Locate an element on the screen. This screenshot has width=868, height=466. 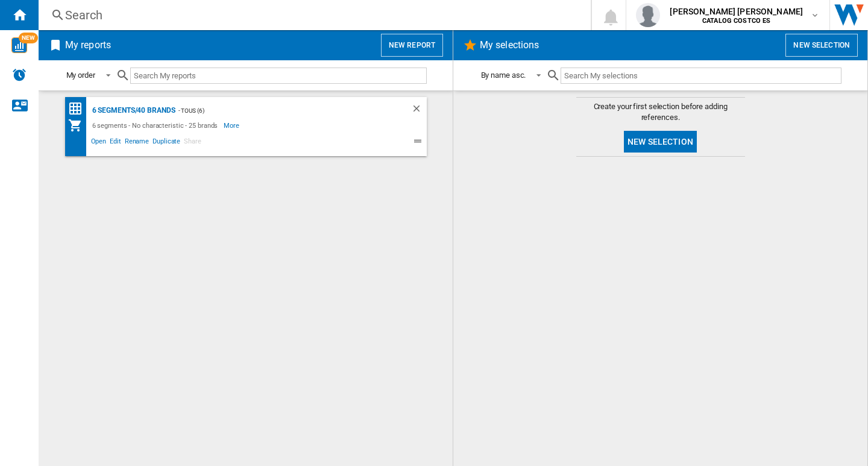
button: New report is located at coordinates (412, 45).